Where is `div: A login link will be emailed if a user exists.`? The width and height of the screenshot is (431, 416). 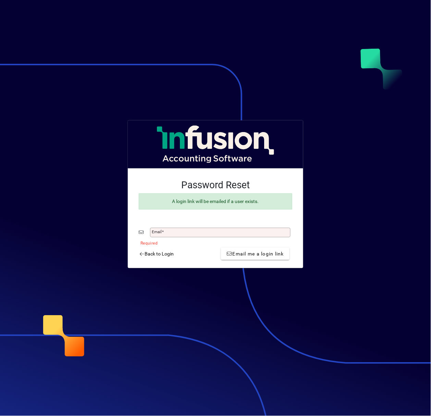 div: A login link will be emailed if a user exists. is located at coordinates (216, 201).